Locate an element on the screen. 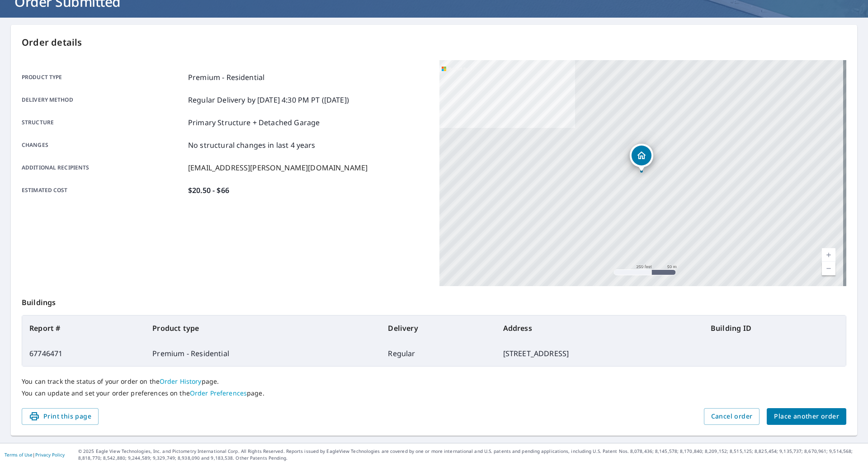  p: Premium - Residential is located at coordinates (226, 77).